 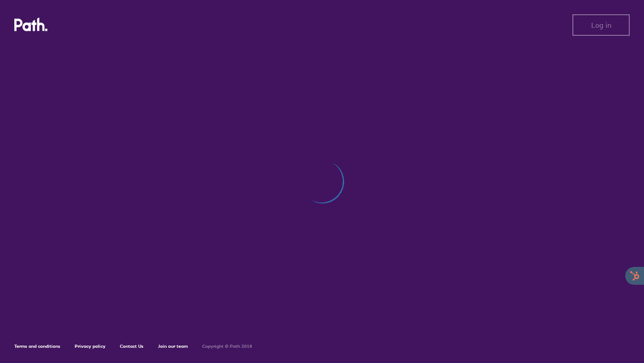 I want to click on span: Log in, so click(x=601, y=25).